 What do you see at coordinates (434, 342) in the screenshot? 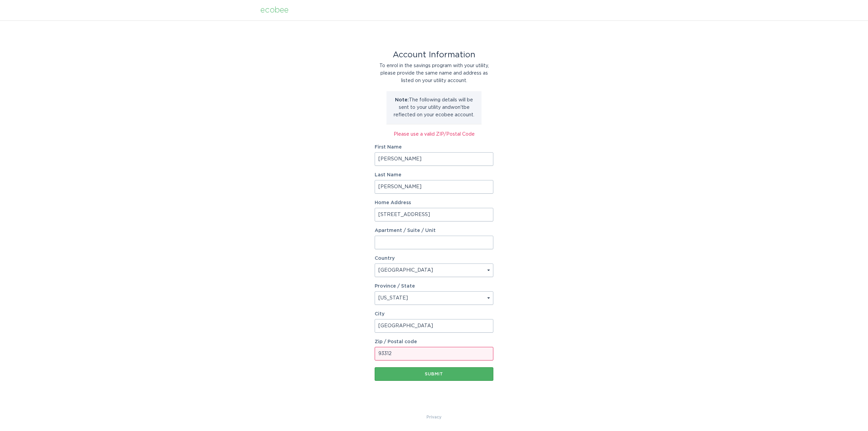
I see `label: Zip / Postal code` at bounding box center [434, 342].